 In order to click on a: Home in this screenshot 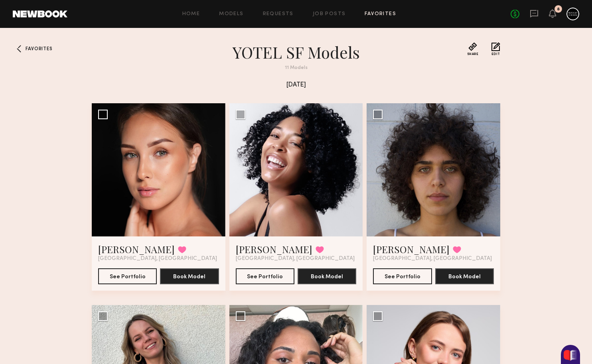, I will do `click(191, 14)`.